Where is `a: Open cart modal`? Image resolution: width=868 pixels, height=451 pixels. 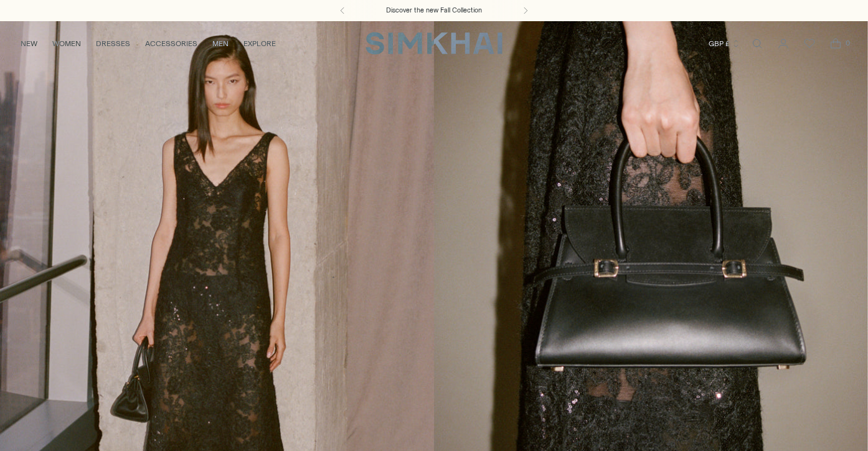
a: Open cart modal is located at coordinates (836, 44).